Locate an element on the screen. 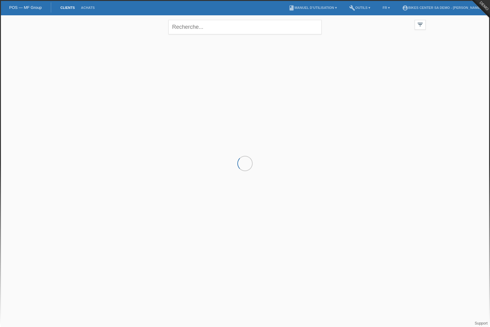 This screenshot has height=327, width=490. a: buildOutils ▾ is located at coordinates (360, 8).